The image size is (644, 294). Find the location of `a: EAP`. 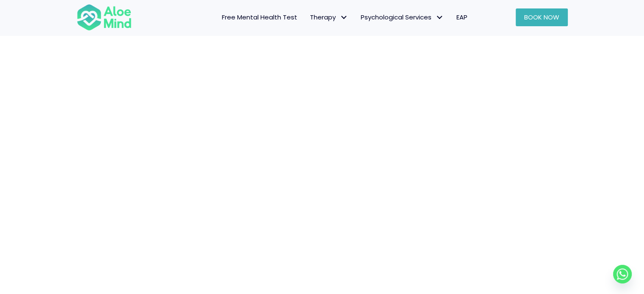

a: EAP is located at coordinates (462, 17).